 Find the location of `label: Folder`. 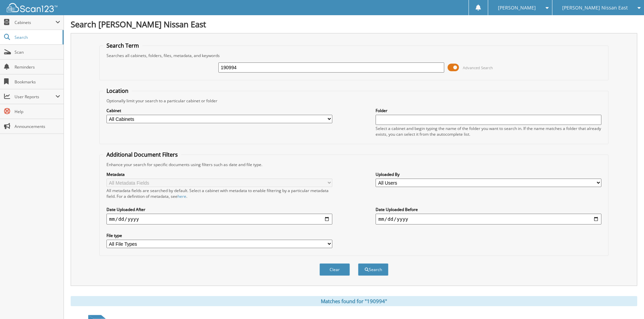

label: Folder is located at coordinates (488, 110).